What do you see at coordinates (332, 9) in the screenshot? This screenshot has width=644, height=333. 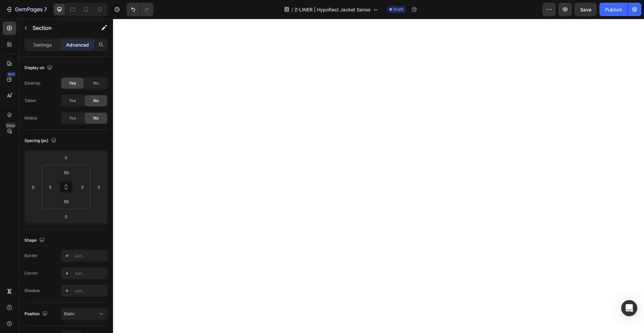 I see `span: Z-LINER | Hypoflect Jacket Series` at bounding box center [332, 9].